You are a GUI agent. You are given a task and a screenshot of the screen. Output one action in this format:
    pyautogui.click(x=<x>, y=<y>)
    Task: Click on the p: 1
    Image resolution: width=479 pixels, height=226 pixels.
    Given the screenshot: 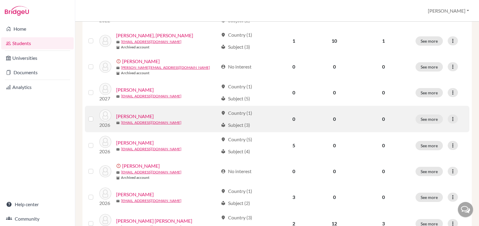 What is the action you would take?
    pyautogui.click(x=383, y=41)
    